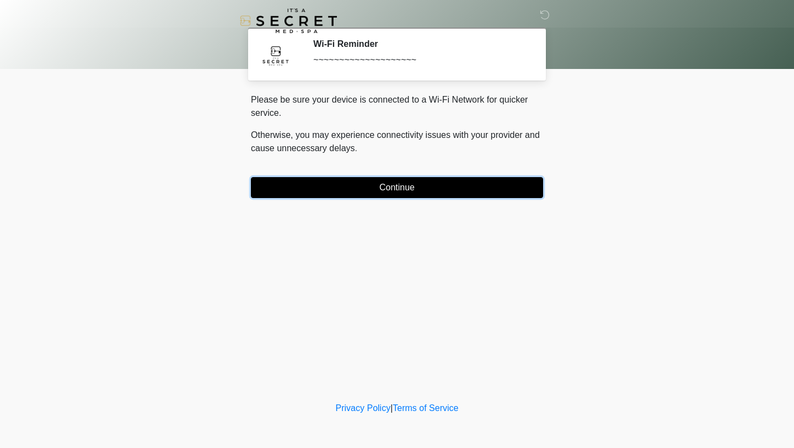 The width and height of the screenshot is (794, 448). What do you see at coordinates (397, 188) in the screenshot?
I see `button: Continue` at bounding box center [397, 188].